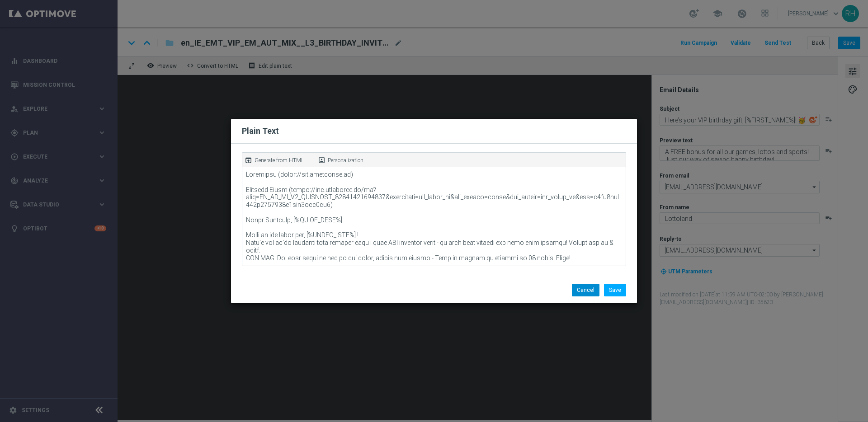 The image size is (868, 422). Describe the element at coordinates (345, 161) in the screenshot. I see `p: Personalization` at that location.